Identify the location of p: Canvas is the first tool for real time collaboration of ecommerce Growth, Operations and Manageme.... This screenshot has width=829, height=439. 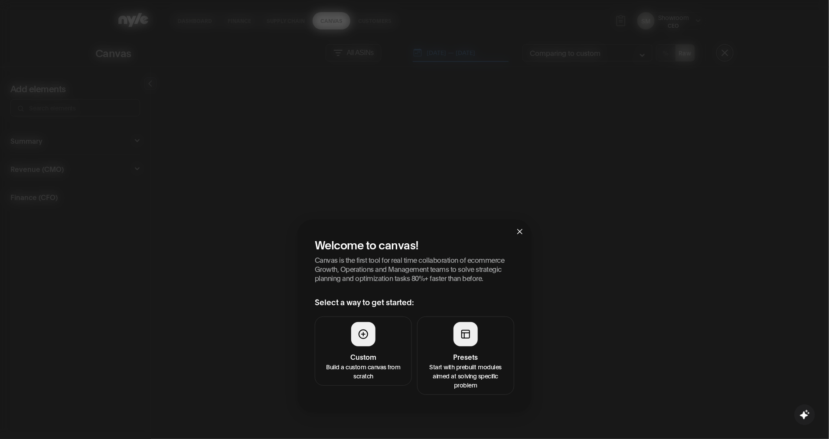
(414, 269).